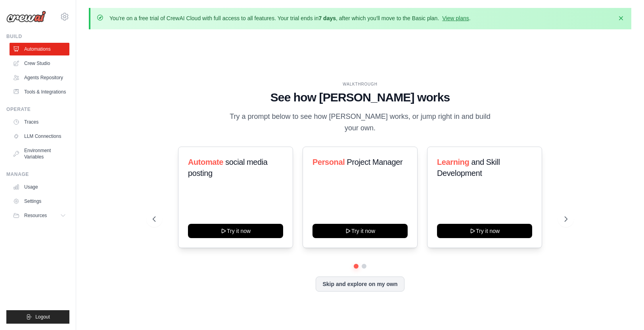 The image size is (644, 330). What do you see at coordinates (455, 18) in the screenshot?
I see `a: View plans` at bounding box center [455, 18].